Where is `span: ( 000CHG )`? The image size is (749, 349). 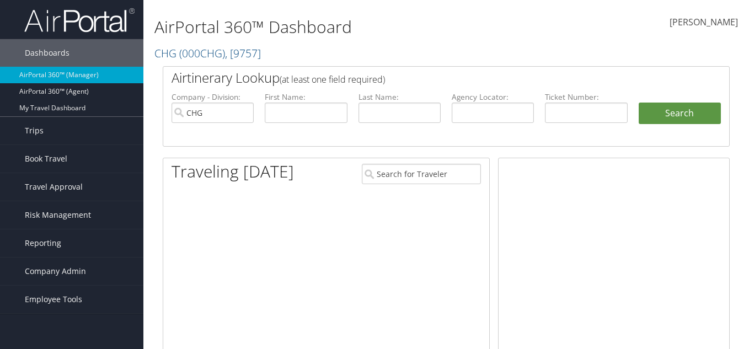 span: ( 000CHG ) is located at coordinates (202, 53).